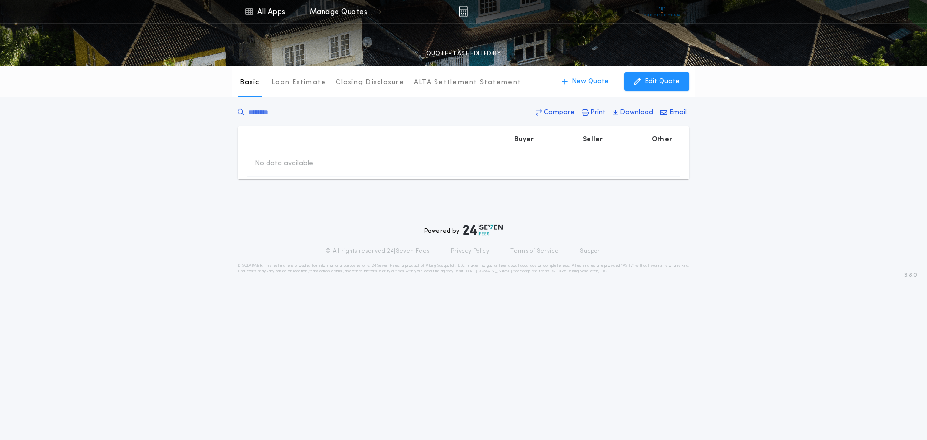 Image resolution: width=927 pixels, height=440 pixels. Describe the element at coordinates (678, 112) in the screenshot. I see `p: Email` at that location.